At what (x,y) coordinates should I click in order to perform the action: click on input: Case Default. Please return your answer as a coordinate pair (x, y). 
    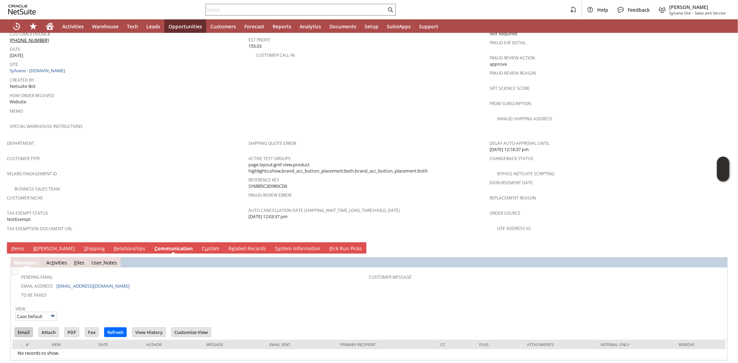
    Looking at the image, I should click on (36, 317).